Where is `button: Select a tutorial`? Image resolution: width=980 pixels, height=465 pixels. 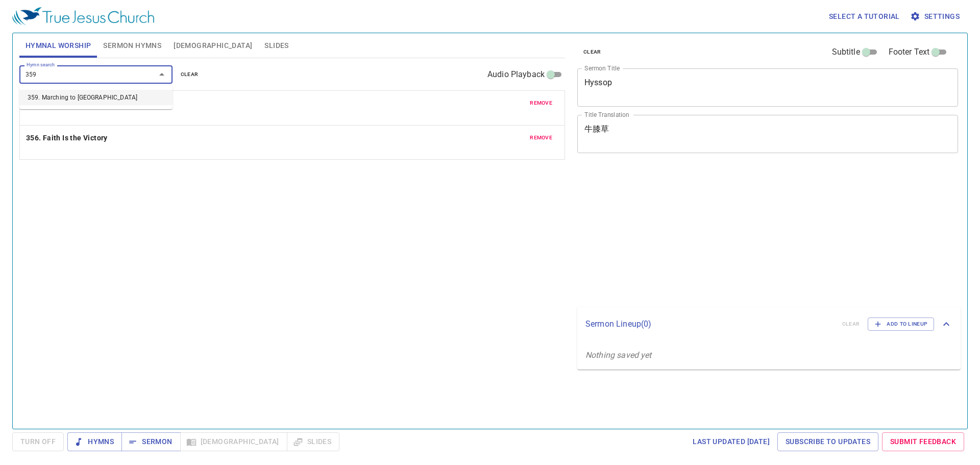
button: Select a tutorial is located at coordinates (865, 16).